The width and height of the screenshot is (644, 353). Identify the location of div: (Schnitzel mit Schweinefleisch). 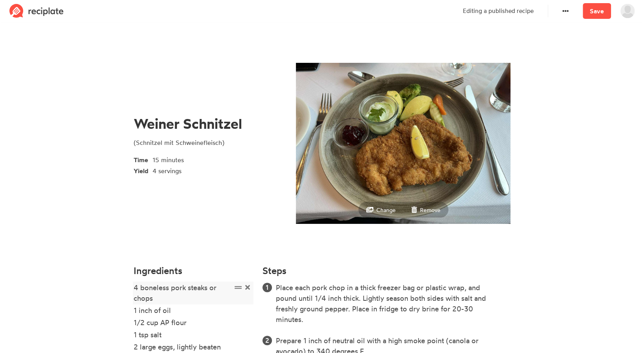
(207, 143).